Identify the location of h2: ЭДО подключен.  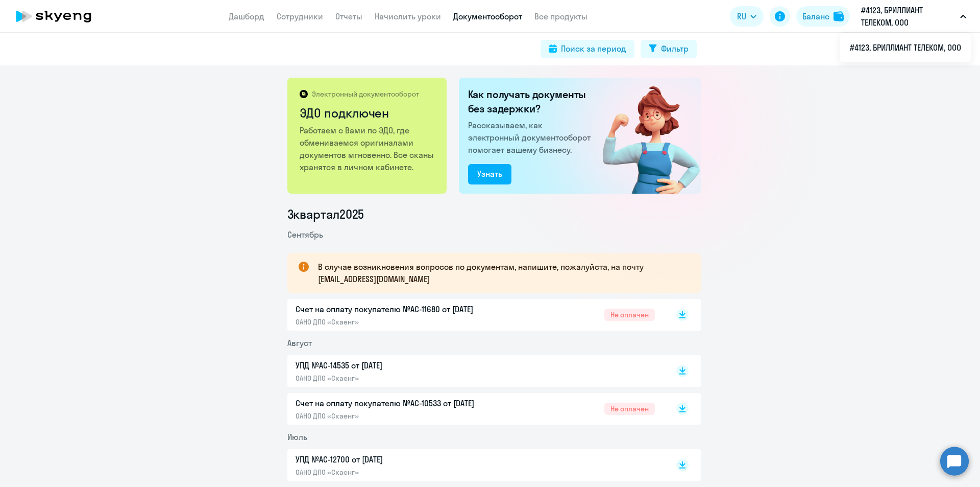
(367, 113).